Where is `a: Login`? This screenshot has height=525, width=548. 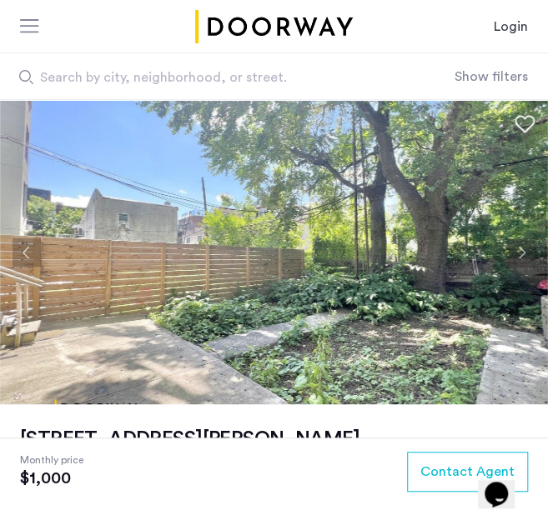
a: Login is located at coordinates (510, 27).